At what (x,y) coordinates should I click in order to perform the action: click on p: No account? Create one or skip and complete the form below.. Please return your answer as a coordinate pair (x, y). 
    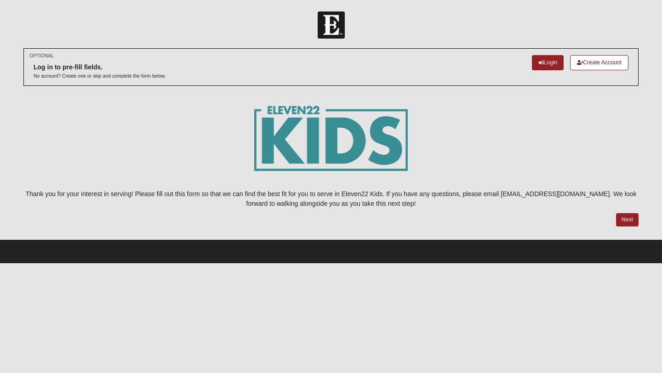
    Looking at the image, I should click on (100, 76).